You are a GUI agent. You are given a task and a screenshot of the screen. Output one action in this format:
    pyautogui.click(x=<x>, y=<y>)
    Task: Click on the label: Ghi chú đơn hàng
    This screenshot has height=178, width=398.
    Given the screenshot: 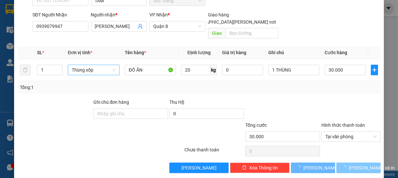 What is the action you would take?
    pyautogui.click(x=111, y=102)
    